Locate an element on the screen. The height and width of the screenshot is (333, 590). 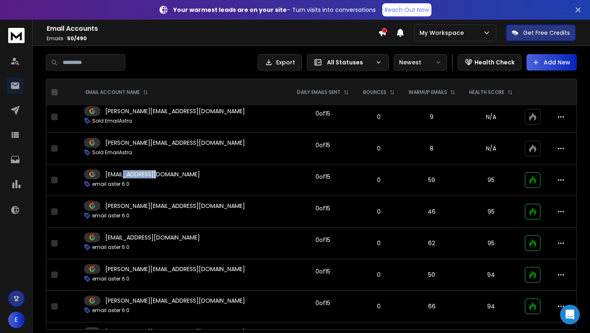
p: – Turn visits into conversations is located at coordinates (275, 10).